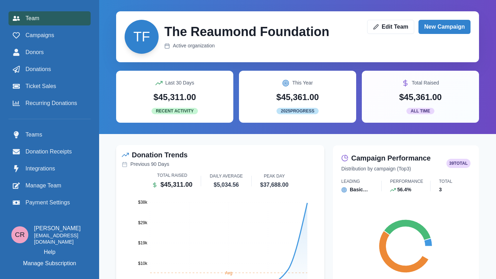 Image resolution: width=496 pixels, height=279 pixels. What do you see at coordinates (226, 176) in the screenshot?
I see `p: Daily Average` at bounding box center [226, 176].